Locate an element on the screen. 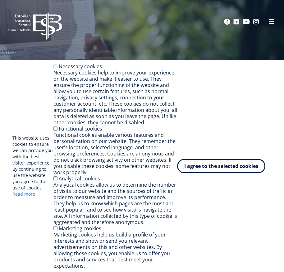 This screenshot has height=272, width=284. button: I agree to the selected cookies is located at coordinates (222, 166).